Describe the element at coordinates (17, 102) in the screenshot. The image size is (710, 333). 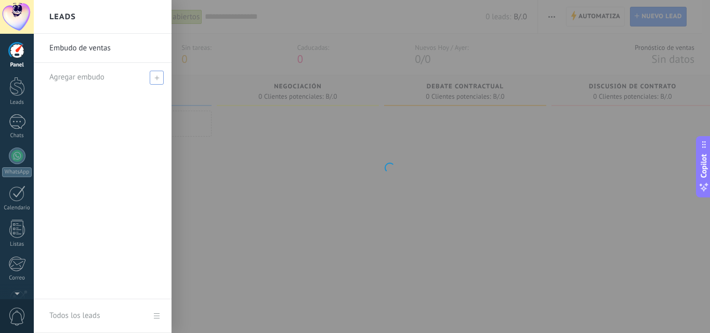
I see `div: Leads` at that location.